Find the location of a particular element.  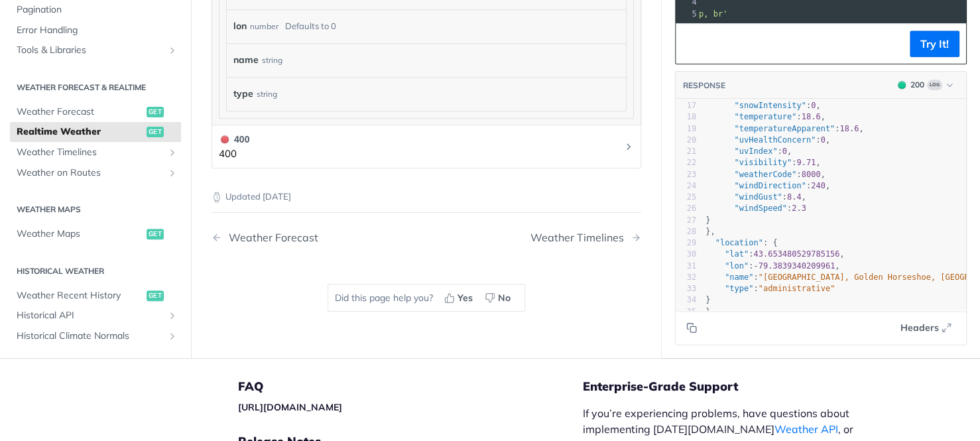

button: Headers is located at coordinates (926, 328).